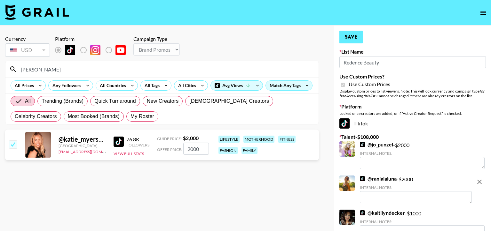 Image resolution: width=491 pixels, height=231 pixels. I want to click on div: All Prices, so click(23, 86).